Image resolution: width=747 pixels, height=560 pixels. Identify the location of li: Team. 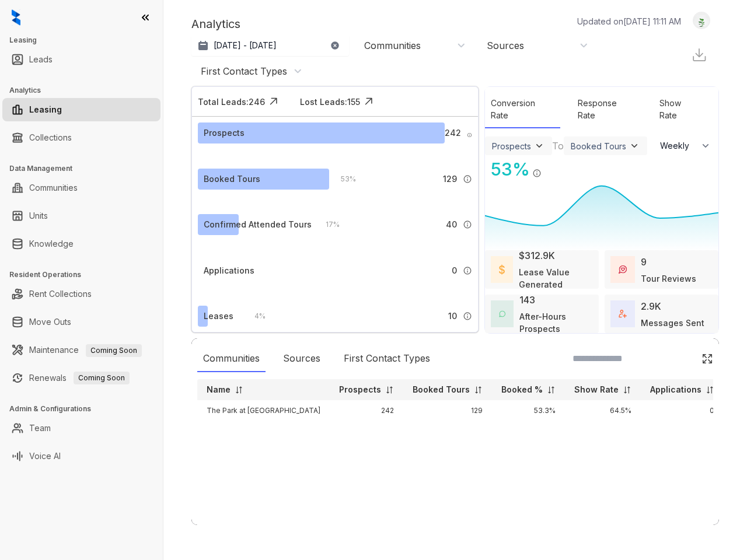
(81, 429).